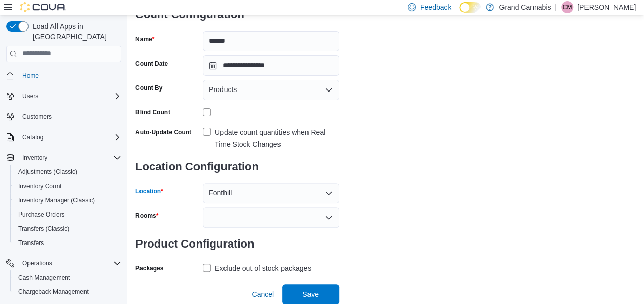  What do you see at coordinates (63, 75) in the screenshot?
I see `button: Home` at bounding box center [63, 75].